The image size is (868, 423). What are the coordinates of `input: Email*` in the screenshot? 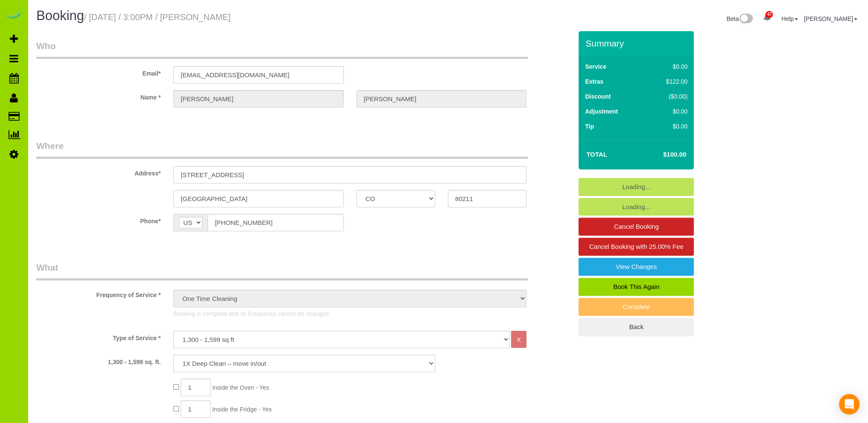 It's located at (258, 75).